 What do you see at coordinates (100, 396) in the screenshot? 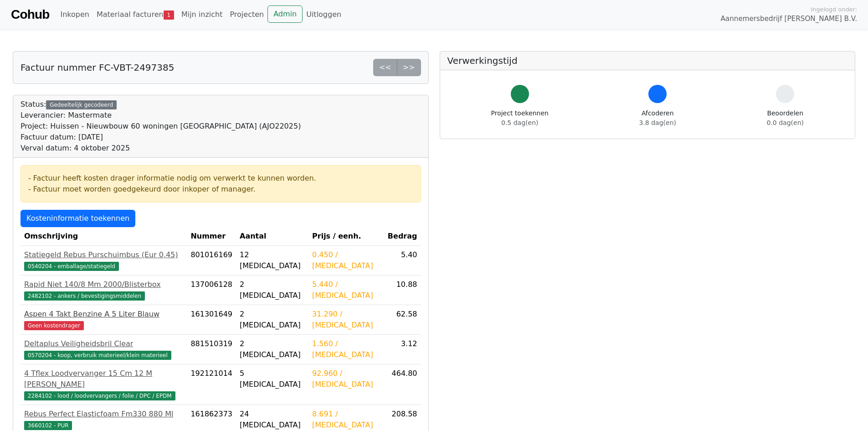
I see `span: 2284102 - lood / loodvervangers / folie / DPC / EPDM` at bounding box center [100, 396].